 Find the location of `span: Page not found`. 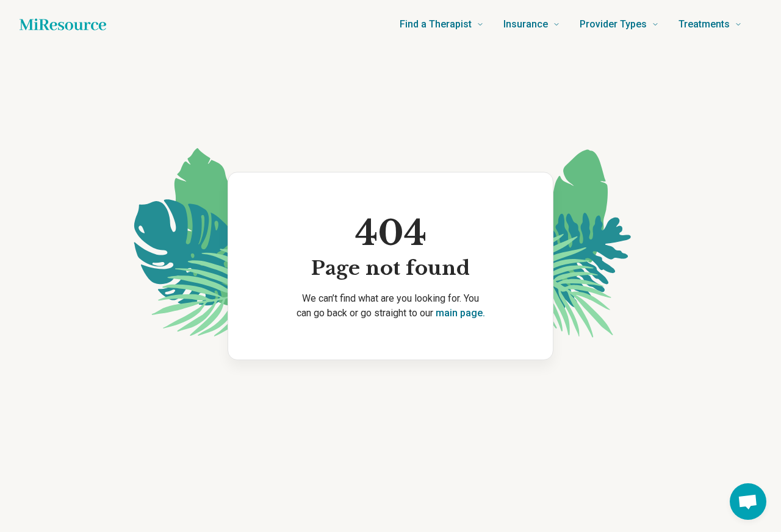

span: Page not found is located at coordinates (391, 269).